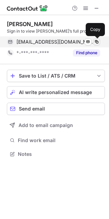 The height and width of the screenshot is (219, 109). Describe the element at coordinates (46, 125) in the screenshot. I see `span: Add to email campaign` at that location.